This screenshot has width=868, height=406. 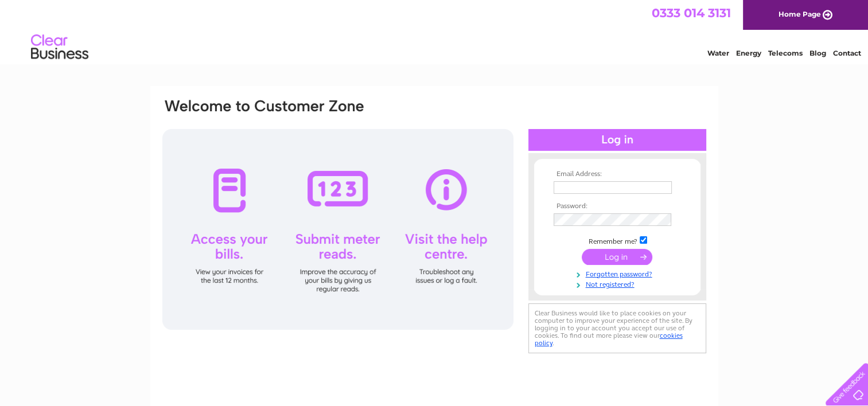 I want to click on a: Telecoms, so click(x=785, y=53).